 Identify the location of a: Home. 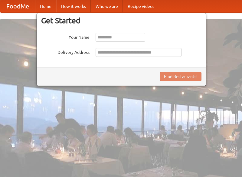
(46, 6).